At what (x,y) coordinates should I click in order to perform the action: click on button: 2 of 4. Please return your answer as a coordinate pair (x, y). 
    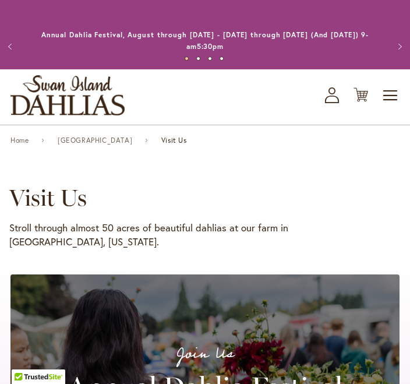
    Looking at the image, I should click on (198, 58).